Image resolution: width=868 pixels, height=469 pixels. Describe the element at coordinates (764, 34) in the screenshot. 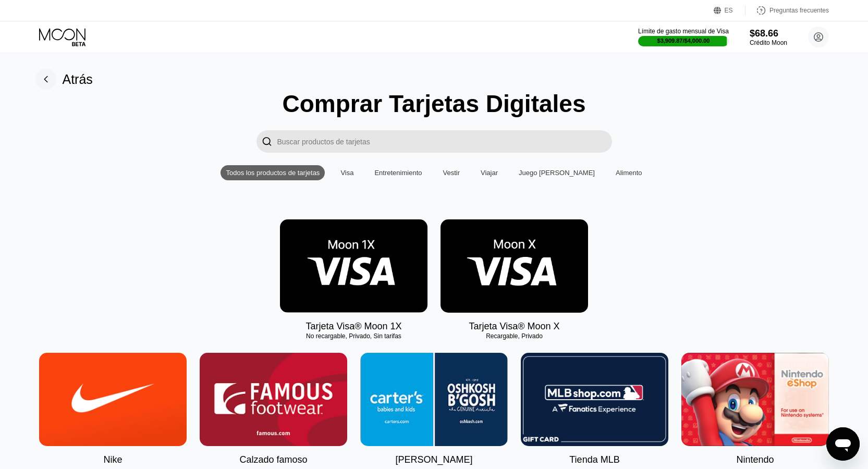

I see `font: $68.66` at that location.